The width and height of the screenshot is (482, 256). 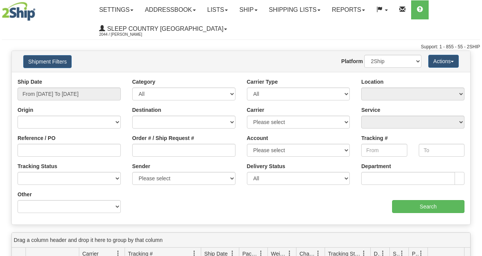 What do you see at coordinates (47, 62) in the screenshot?
I see `button: Shipment Filters` at bounding box center [47, 62].